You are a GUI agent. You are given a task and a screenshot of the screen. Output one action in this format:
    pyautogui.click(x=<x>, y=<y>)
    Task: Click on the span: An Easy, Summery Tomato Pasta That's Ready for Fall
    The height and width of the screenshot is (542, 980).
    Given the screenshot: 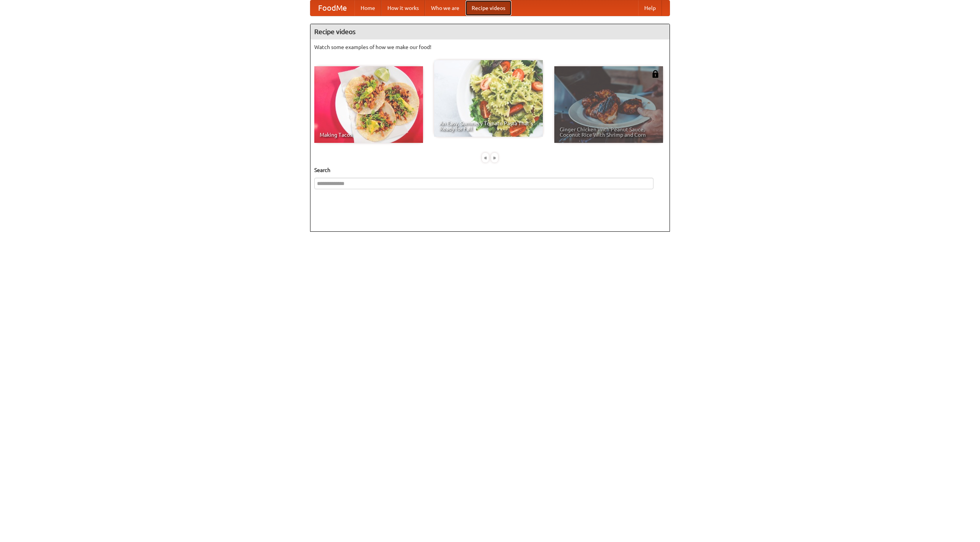 What is the action you would take?
    pyautogui.click(x=488, y=126)
    